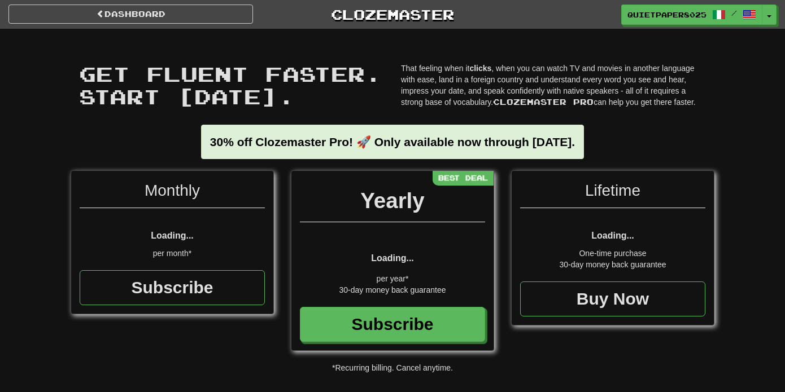 This screenshot has height=392, width=785. Describe the element at coordinates (172, 253) in the screenshot. I see `div: per month*` at that location.